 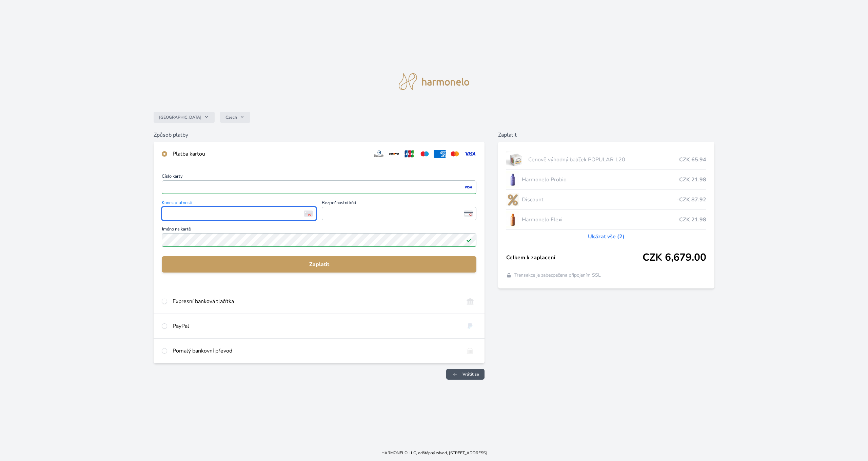 What do you see at coordinates (606, 236) in the screenshot?
I see `a: Ukázat vše (2)` at bounding box center [606, 236].